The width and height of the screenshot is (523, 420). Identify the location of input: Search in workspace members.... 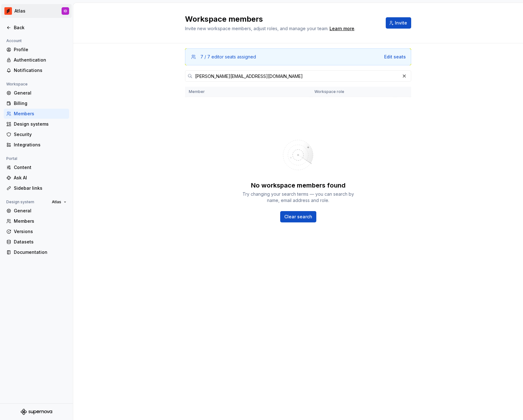
(296, 76).